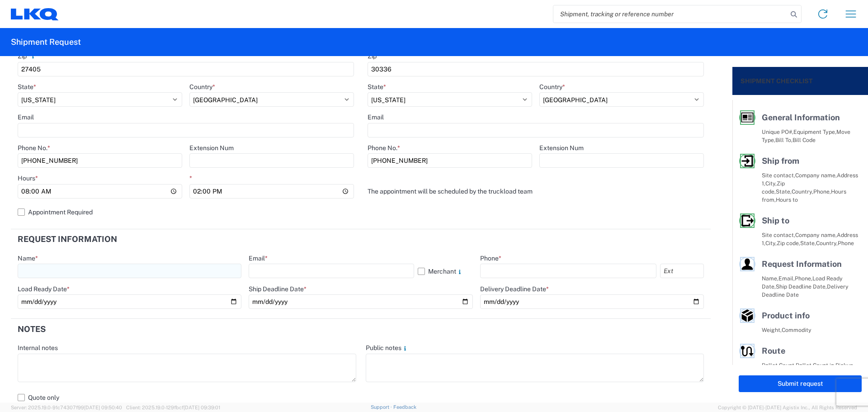 Image resolution: width=868 pixels, height=412 pixels. I want to click on label: The appointment will be scheduled by the truckload team, so click(450, 191).